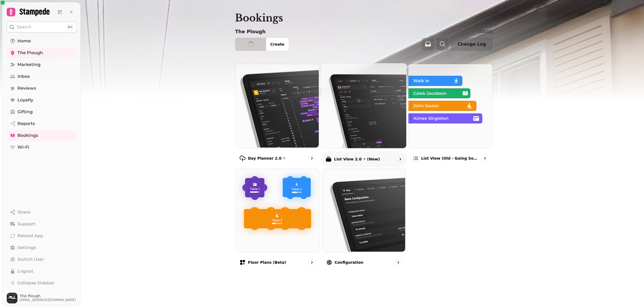  I want to click on a: List View 2.0 ⚡ (New)List View 2.0 ⚡ (New), so click(364, 115).